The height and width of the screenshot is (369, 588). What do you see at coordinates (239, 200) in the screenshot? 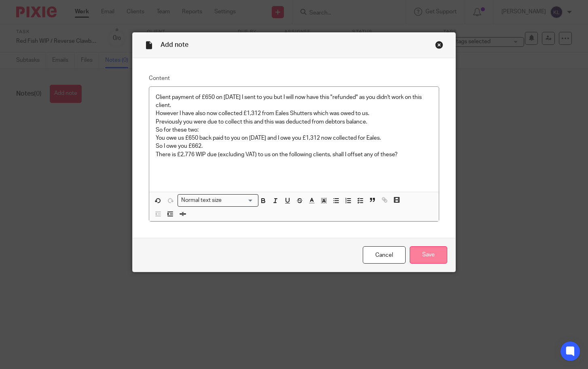
I see `input: Search for option` at bounding box center [239, 200].